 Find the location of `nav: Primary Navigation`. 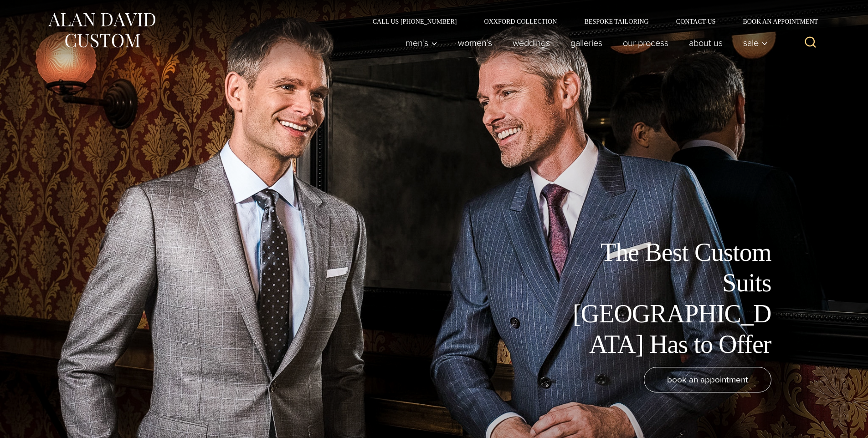

nav: Primary Navigation is located at coordinates (584, 43).